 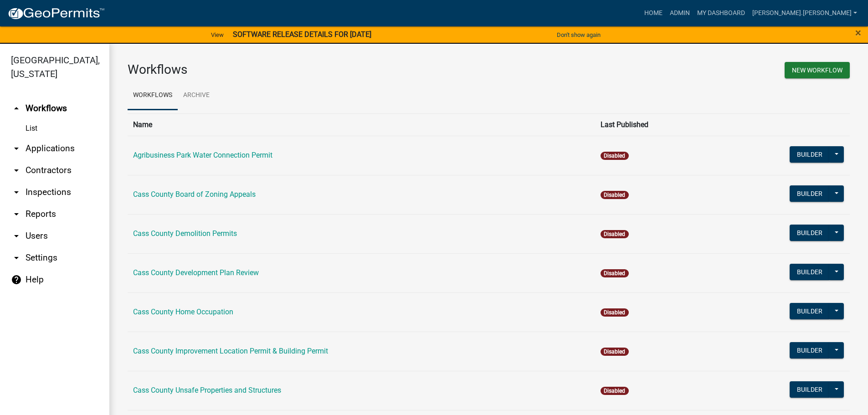 I want to click on i: help, so click(x=17, y=280).